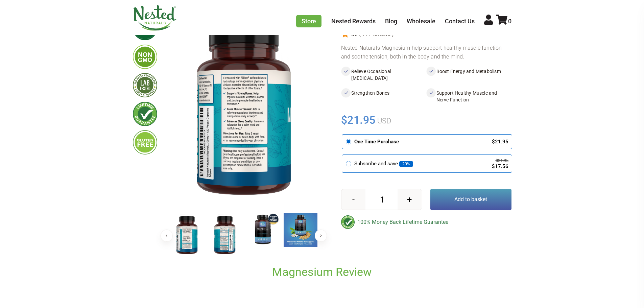 This screenshot has height=308, width=644. What do you see at coordinates (469, 75) in the screenshot?
I see `li: Boost Energy and Metabolism` at bounding box center [469, 75].